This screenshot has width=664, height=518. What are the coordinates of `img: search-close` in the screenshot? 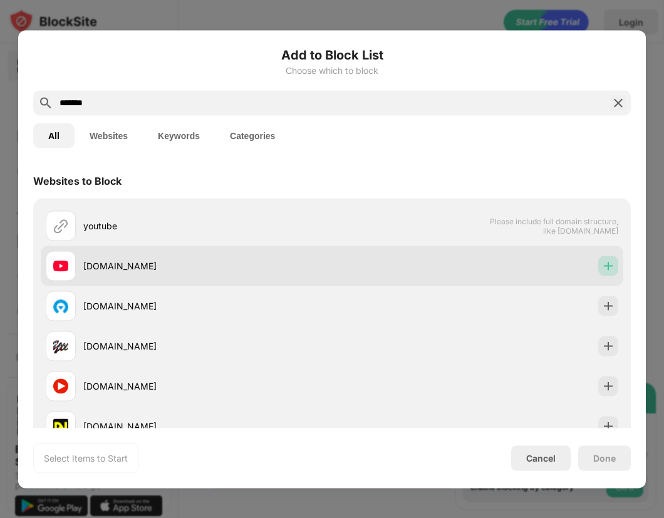 It's located at (618, 103).